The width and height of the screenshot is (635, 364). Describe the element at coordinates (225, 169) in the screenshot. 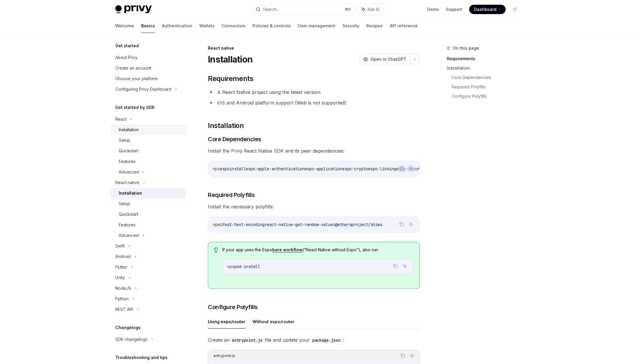

I see `span: expo` at that location.